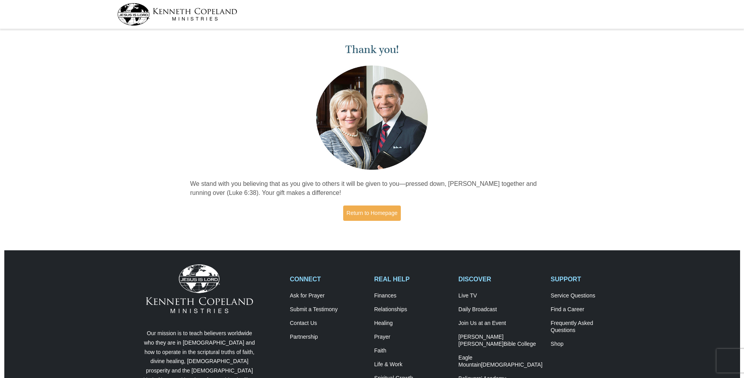 This screenshot has width=744, height=378. Describe the element at coordinates (501, 279) in the screenshot. I see `h2: DISCOVER` at that location.